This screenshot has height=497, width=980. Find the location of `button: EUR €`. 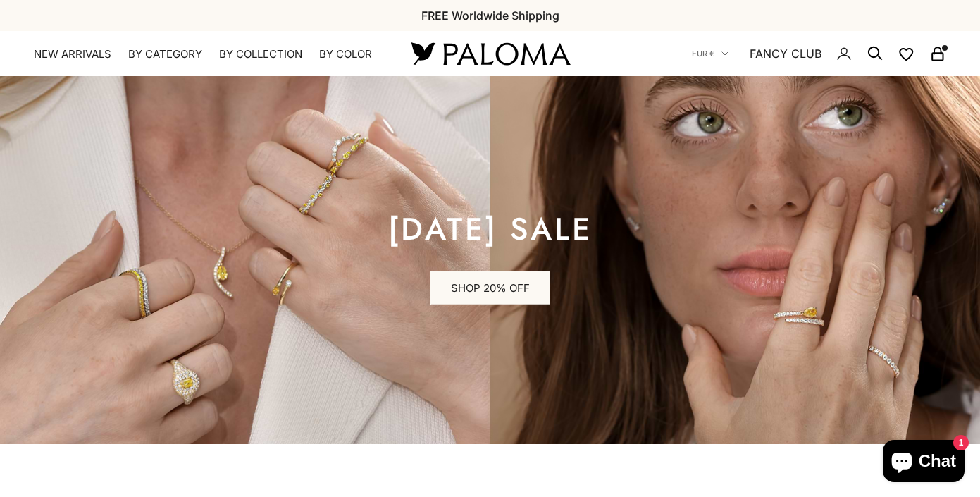

button: EUR € is located at coordinates (711, 53).